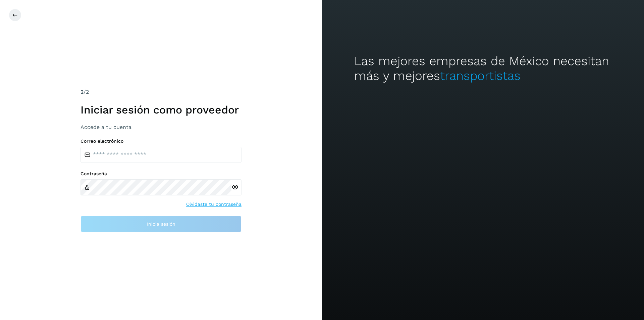 This screenshot has height=320, width=644. I want to click on span: transportistas, so click(480, 76).